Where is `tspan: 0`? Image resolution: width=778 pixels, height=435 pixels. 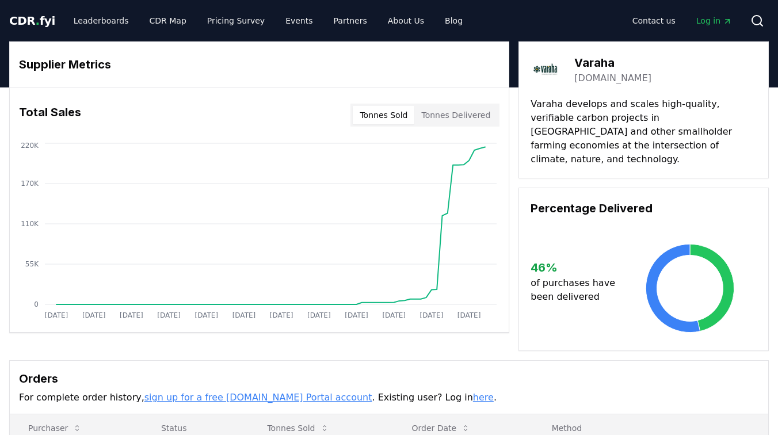
tspan: 0 is located at coordinates (36, 304).